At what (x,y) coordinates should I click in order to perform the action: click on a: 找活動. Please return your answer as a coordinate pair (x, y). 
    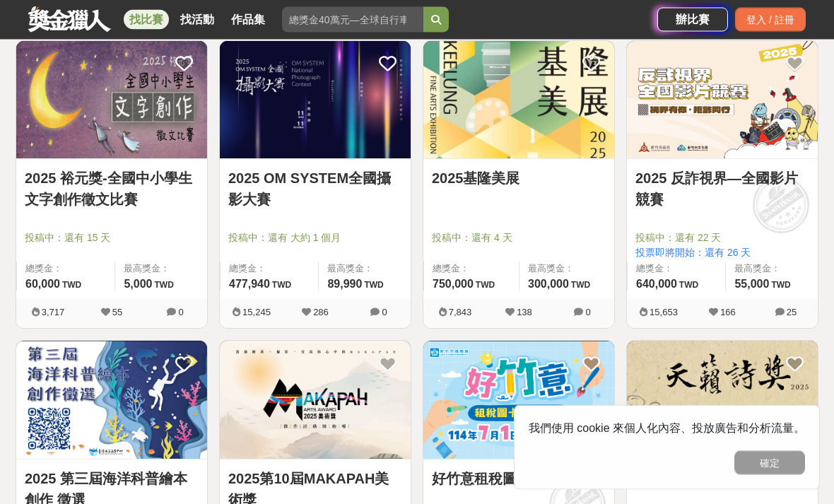
    Looking at the image, I should click on (197, 20).